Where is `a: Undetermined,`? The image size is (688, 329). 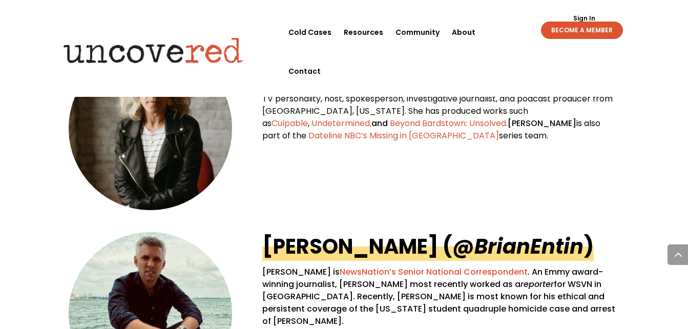
a: Undetermined, is located at coordinates (340, 123).